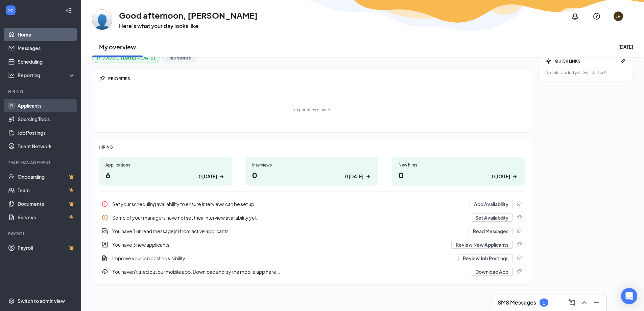 This screenshot has height=311, width=644. What do you see at coordinates (312, 258) in the screenshot?
I see `a: DocumentAddImprove your job posting visibilityReview Job PostingsPin` at bounding box center [312, 258].